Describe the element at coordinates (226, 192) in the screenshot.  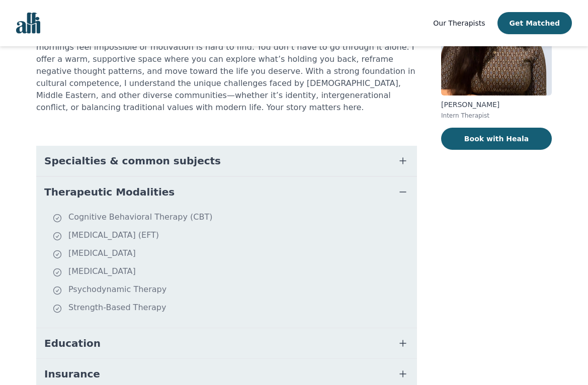
I see `button: Therapeutic Modalities` at that location.